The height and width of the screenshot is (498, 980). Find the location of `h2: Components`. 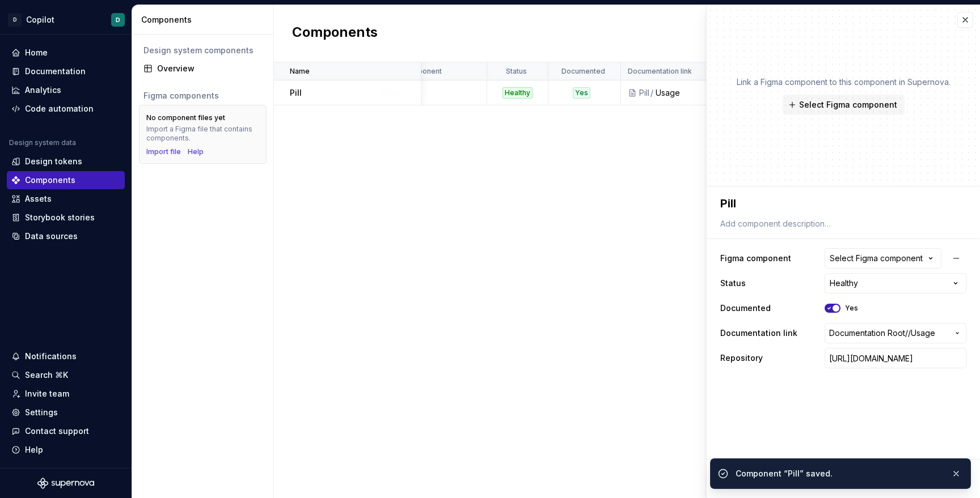

h2: Components is located at coordinates (335, 34).